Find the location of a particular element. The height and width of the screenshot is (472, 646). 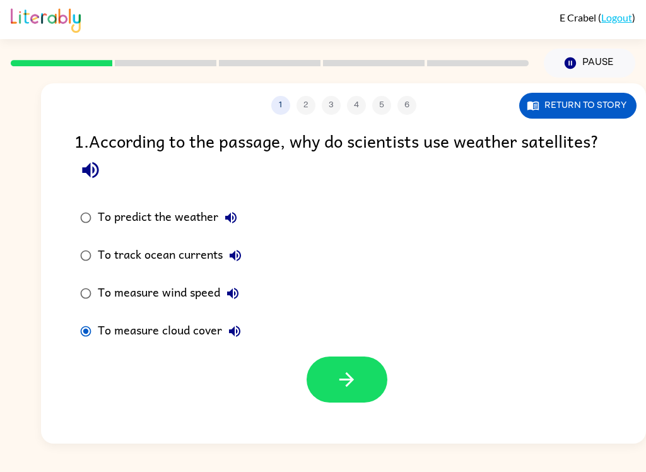

button: To track ocean currents is located at coordinates (235, 255).